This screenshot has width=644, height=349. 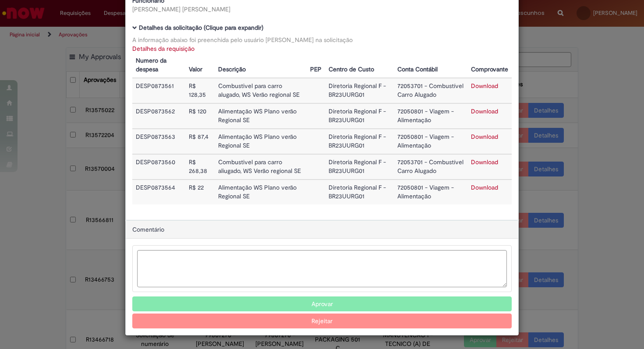 What do you see at coordinates (260, 167) in the screenshot?
I see `td: Combustivel para carro aliugado, WS Verão regional SE` at bounding box center [260, 167].